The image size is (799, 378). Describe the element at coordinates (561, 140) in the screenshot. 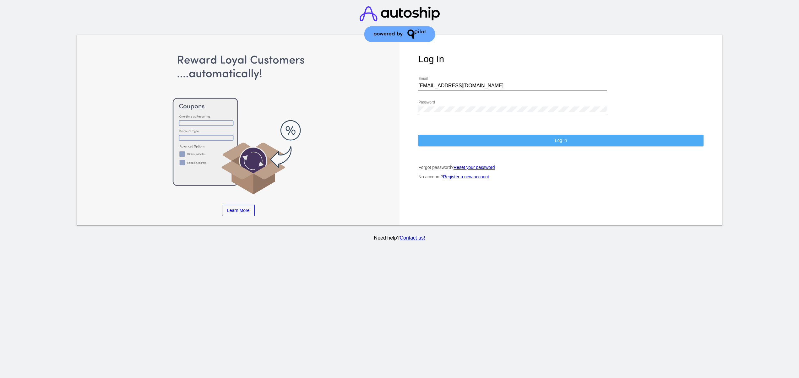

I see `span: Log In` at that location.